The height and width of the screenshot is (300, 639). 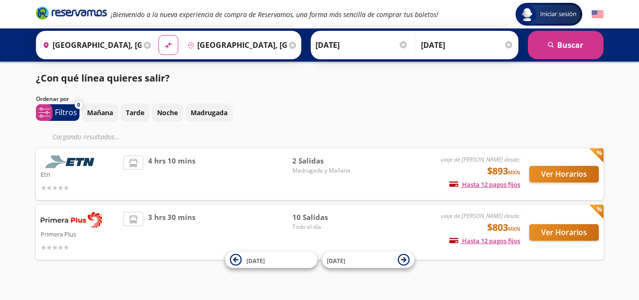 What do you see at coordinates (362, 45) in the screenshot?
I see `input: Elegir Fecha` at bounding box center [362, 45].